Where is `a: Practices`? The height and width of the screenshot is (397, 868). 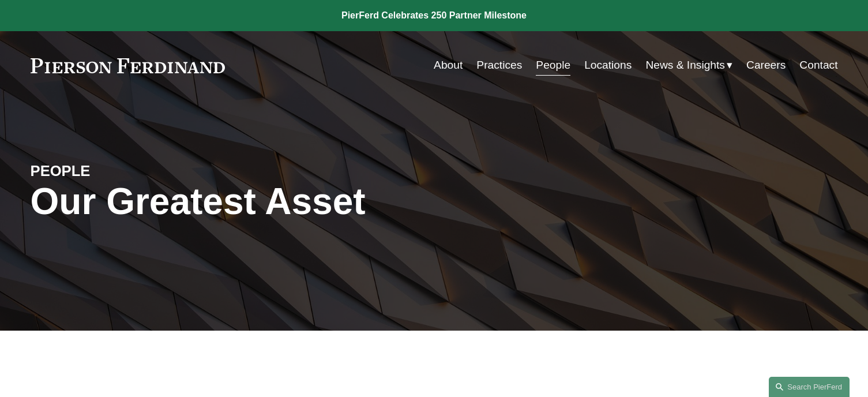 a: Practices is located at coordinates (499, 65).